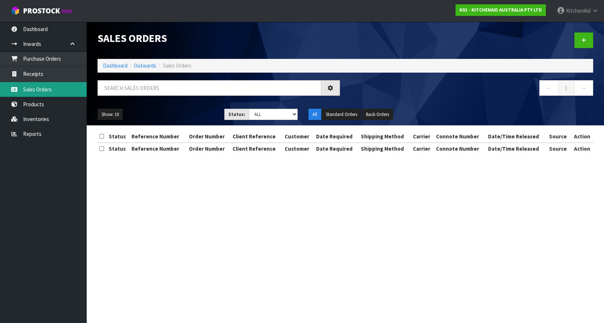 The height and width of the screenshot is (323, 604). What do you see at coordinates (218, 38) in the screenshot?
I see `h1: Sales Orders` at bounding box center [218, 38].